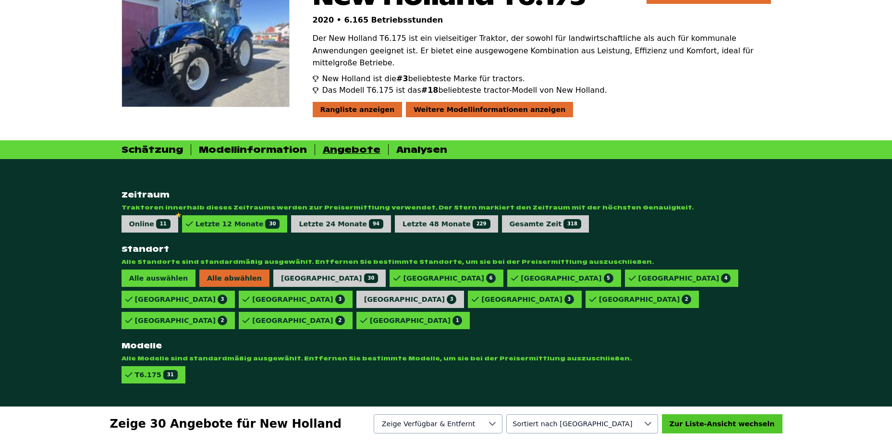 This screenshot has height=444, width=892. I want to click on div: Modellinformation, so click(253, 149).